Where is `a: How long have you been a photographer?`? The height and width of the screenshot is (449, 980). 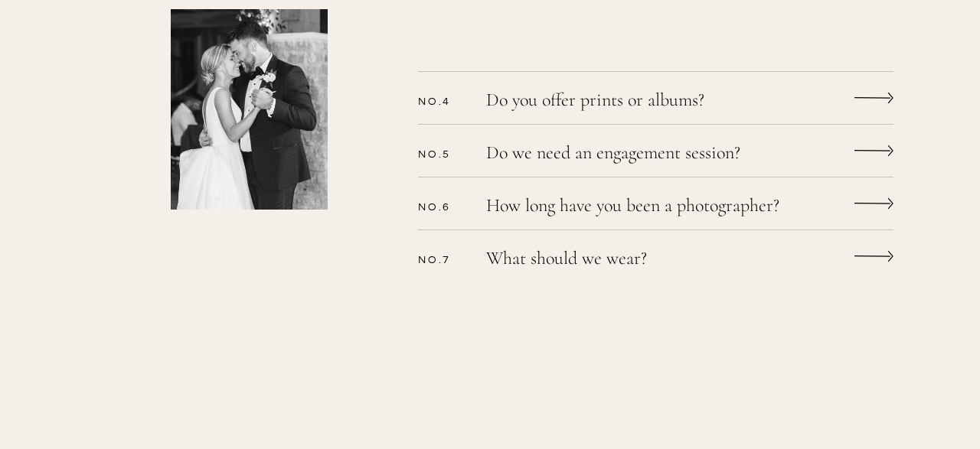
a: How long have you been a photographer? is located at coordinates (662, 207).